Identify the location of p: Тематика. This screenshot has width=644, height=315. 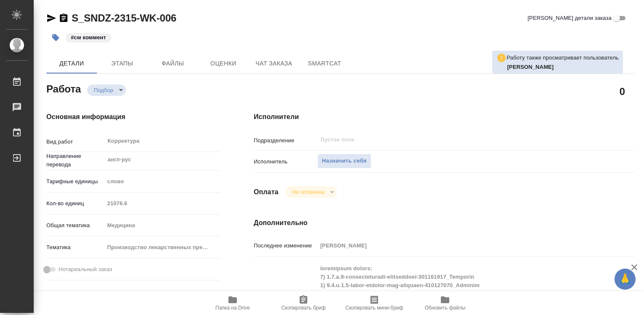
(75, 247).